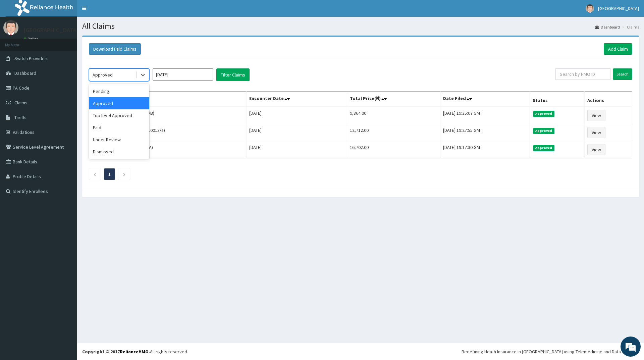  Describe the element at coordinates (583, 74) in the screenshot. I see `input: Search by HMO ID` at that location.